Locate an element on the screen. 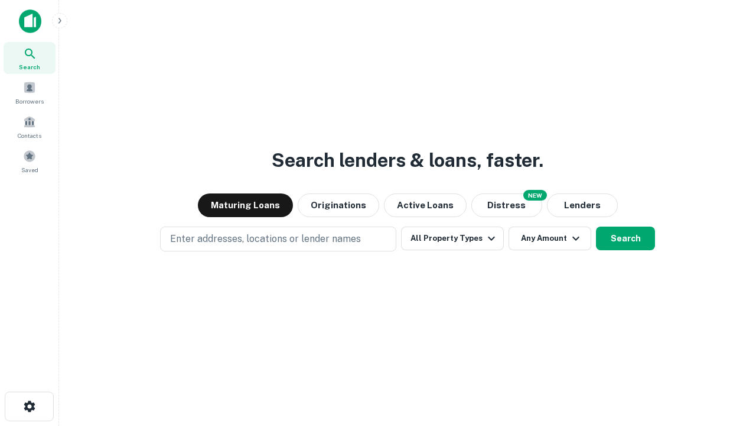 Image resolution: width=756 pixels, height=426 pixels. button: Search is located at coordinates (626, 238).